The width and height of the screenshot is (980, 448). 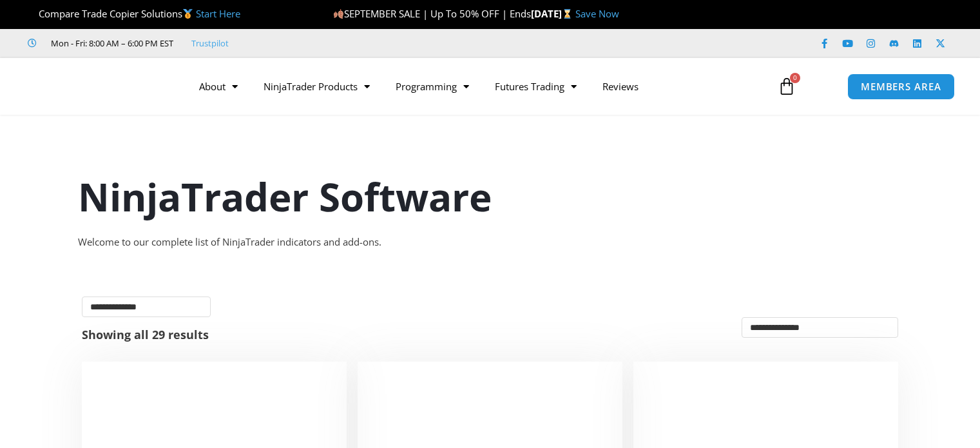 I want to click on a: Start Here, so click(x=218, y=14).